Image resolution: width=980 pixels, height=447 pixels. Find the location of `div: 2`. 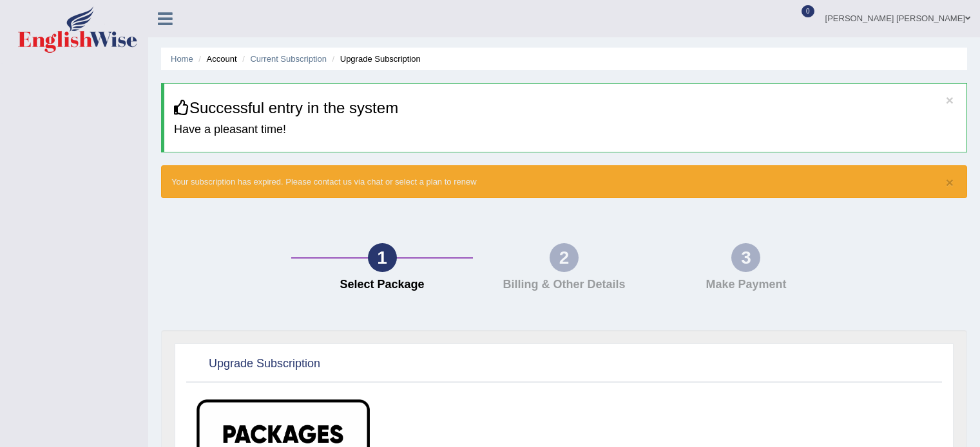

div: 2 is located at coordinates (564, 257).